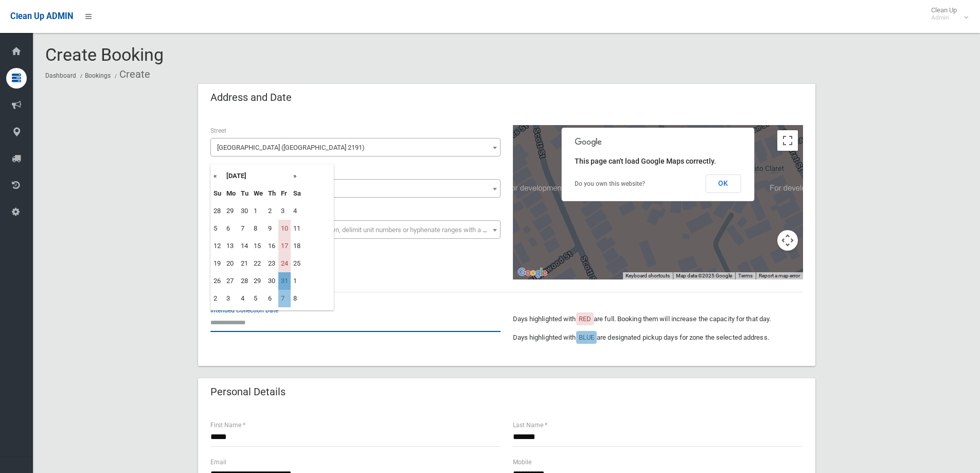 This screenshot has width=980, height=473. I want to click on img: Google, so click(533, 273).